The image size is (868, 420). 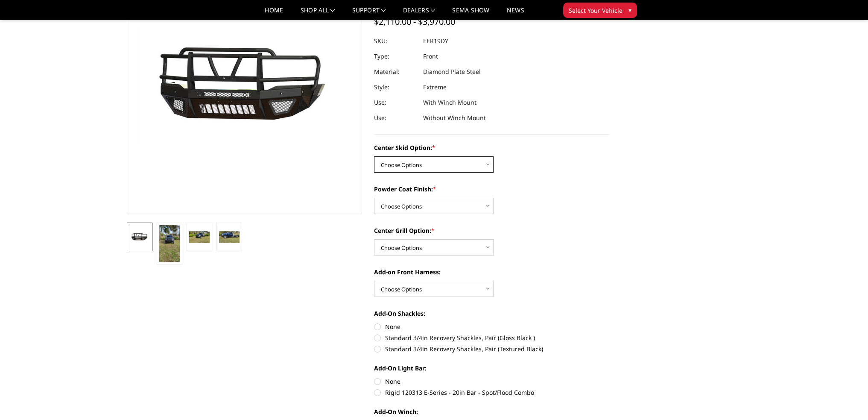 What do you see at coordinates (395, 57) in the screenshot?
I see `dt: Type:` at bounding box center [395, 57].